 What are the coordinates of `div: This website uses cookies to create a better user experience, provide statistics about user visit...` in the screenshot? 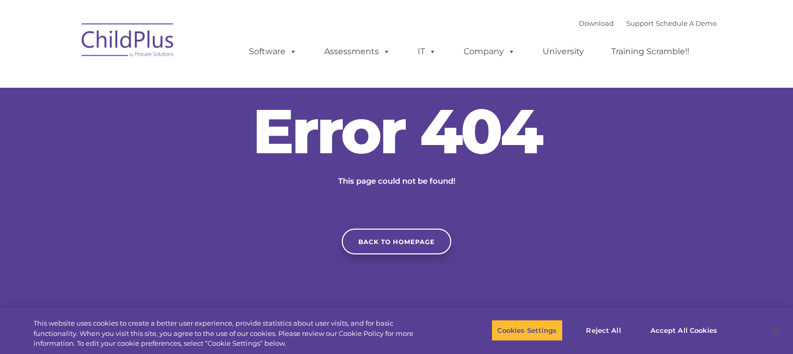 It's located at (235, 334).